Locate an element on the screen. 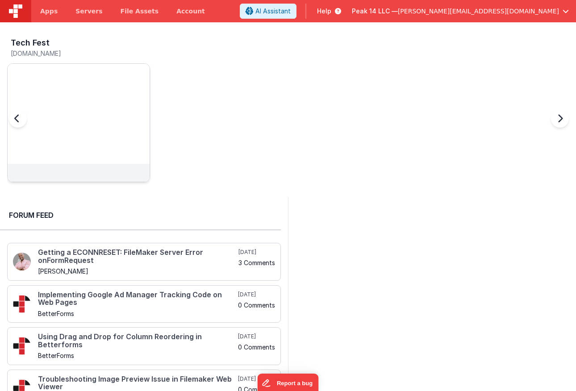  button: AI Assistant is located at coordinates (268, 11).